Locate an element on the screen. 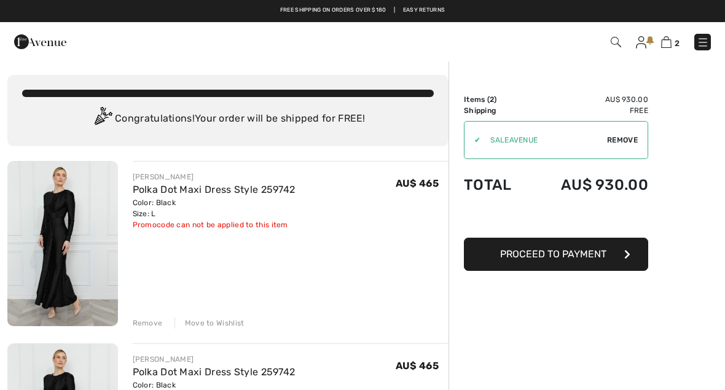 This screenshot has width=725, height=390. img: Polka Dot Maxi Dress Style 259742 is located at coordinates (63, 243).